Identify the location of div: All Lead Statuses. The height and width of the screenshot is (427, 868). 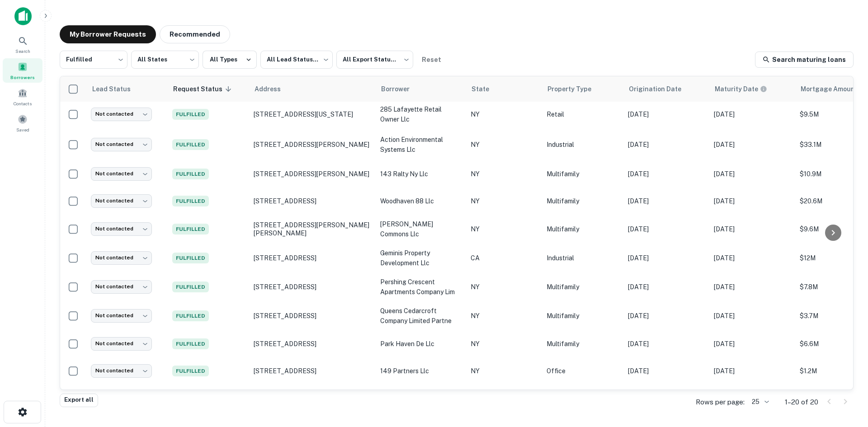
(297, 60).